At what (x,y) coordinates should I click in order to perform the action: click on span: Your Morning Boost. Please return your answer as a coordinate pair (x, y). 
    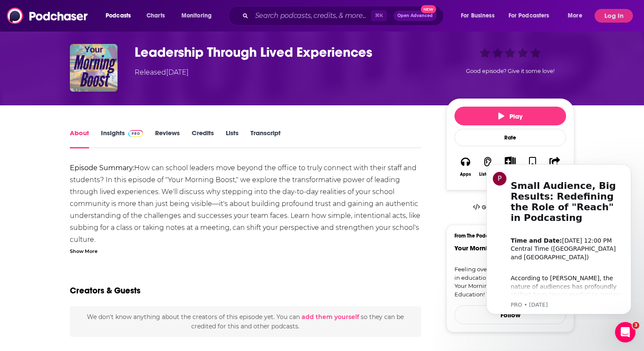
    Looking at the image, I should click on (484, 248).